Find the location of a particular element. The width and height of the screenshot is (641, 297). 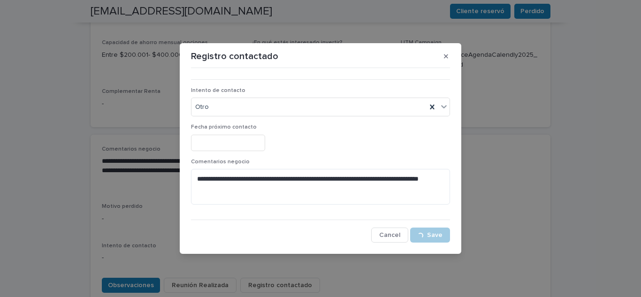

button: Cancel is located at coordinates (390, 235).